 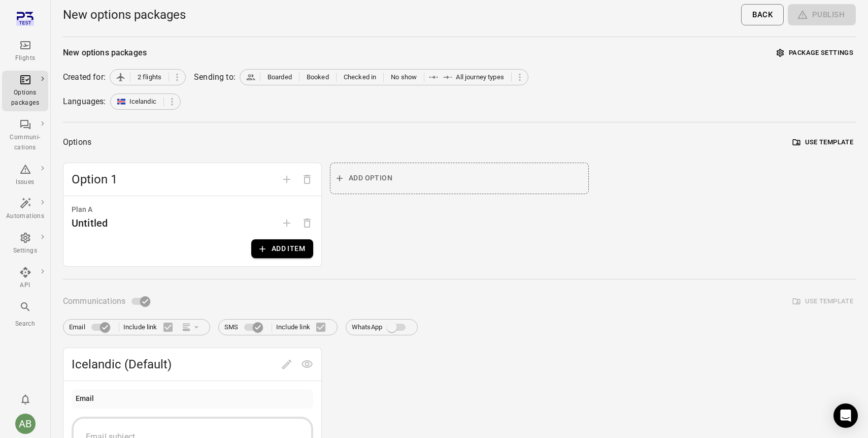 I want to click on span: 2 flights, so click(x=149, y=77).